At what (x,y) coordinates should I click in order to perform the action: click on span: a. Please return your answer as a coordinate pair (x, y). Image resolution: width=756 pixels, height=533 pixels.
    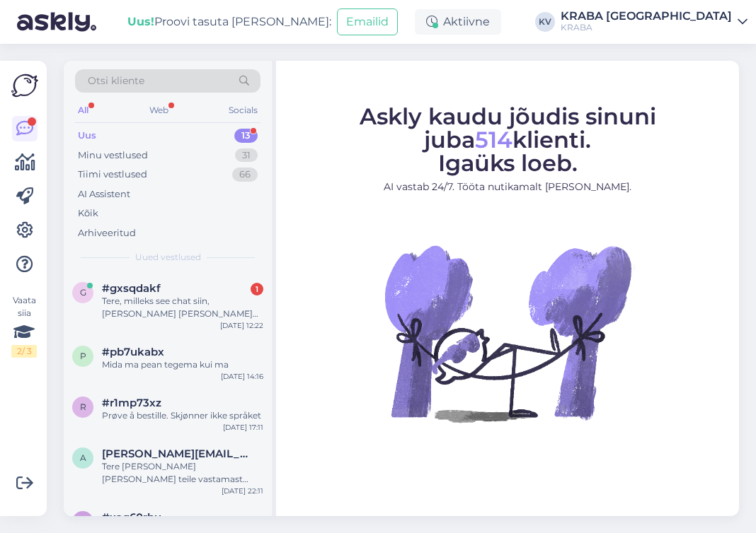
    Looking at the image, I should click on (83, 458).